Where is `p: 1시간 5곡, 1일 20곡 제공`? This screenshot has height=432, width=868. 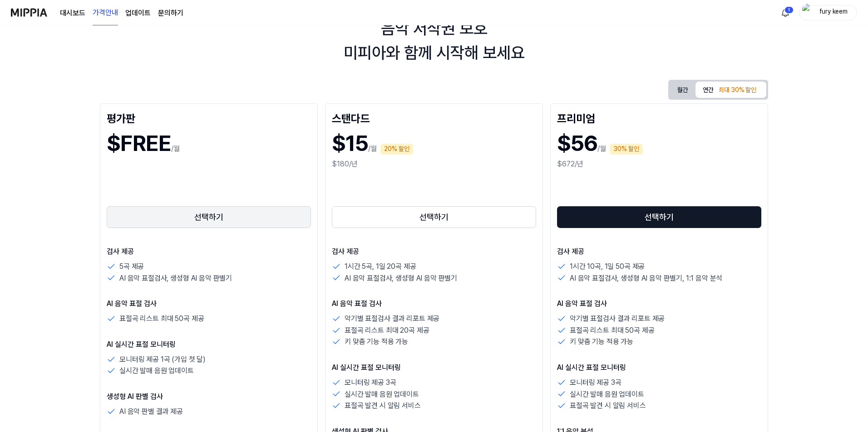
p: 1시간 5곡, 1일 20곡 제공 is located at coordinates (380, 266).